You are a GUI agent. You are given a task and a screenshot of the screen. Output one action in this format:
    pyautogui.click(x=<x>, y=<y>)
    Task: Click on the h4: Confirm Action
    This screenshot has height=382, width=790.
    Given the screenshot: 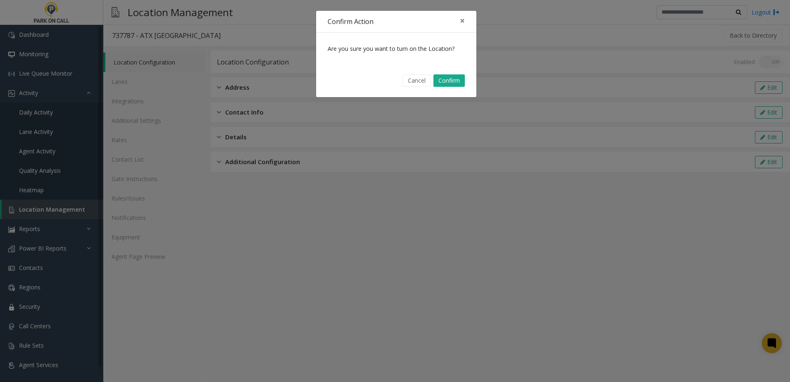 What is the action you would take?
    pyautogui.click(x=350, y=21)
    